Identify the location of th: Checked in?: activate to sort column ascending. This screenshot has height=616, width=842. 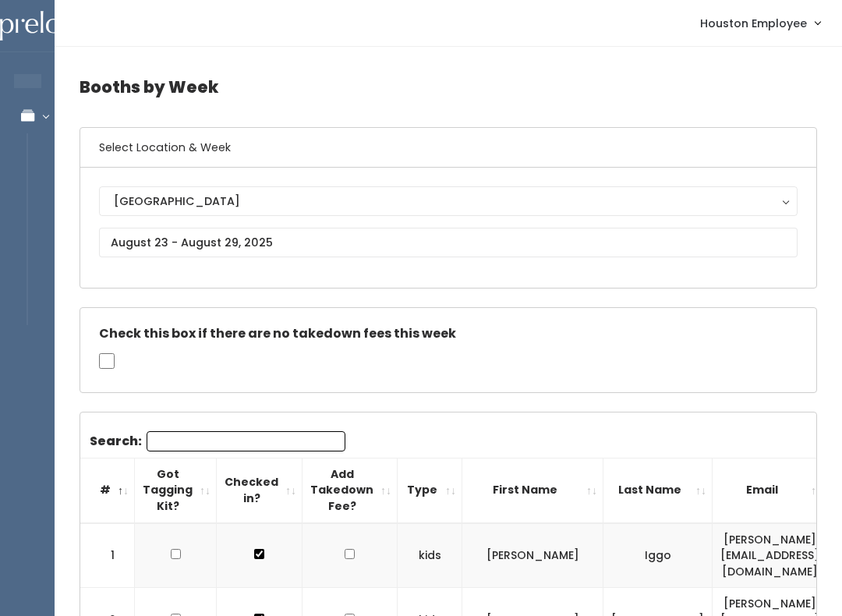
(259, 489).